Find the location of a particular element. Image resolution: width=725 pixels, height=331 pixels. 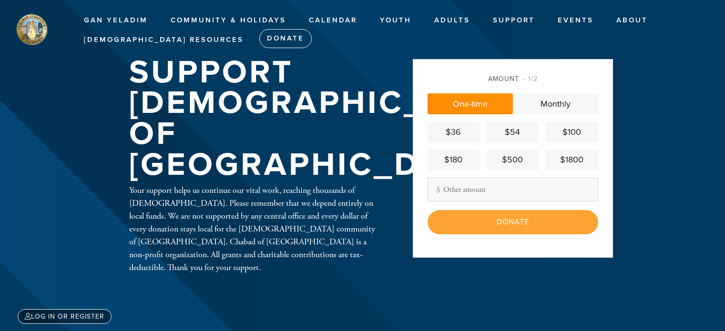

a: $180 is located at coordinates (453, 160).